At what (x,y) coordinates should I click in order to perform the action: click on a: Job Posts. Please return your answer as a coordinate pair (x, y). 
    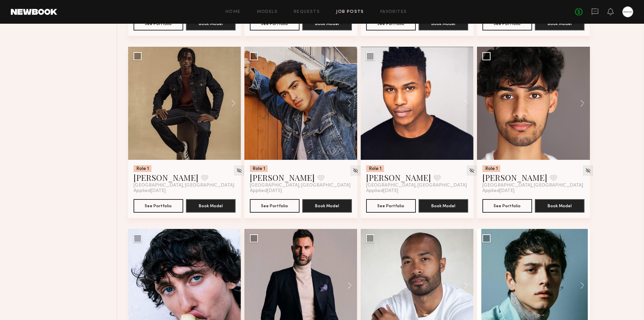
    Looking at the image, I should click on (350, 12).